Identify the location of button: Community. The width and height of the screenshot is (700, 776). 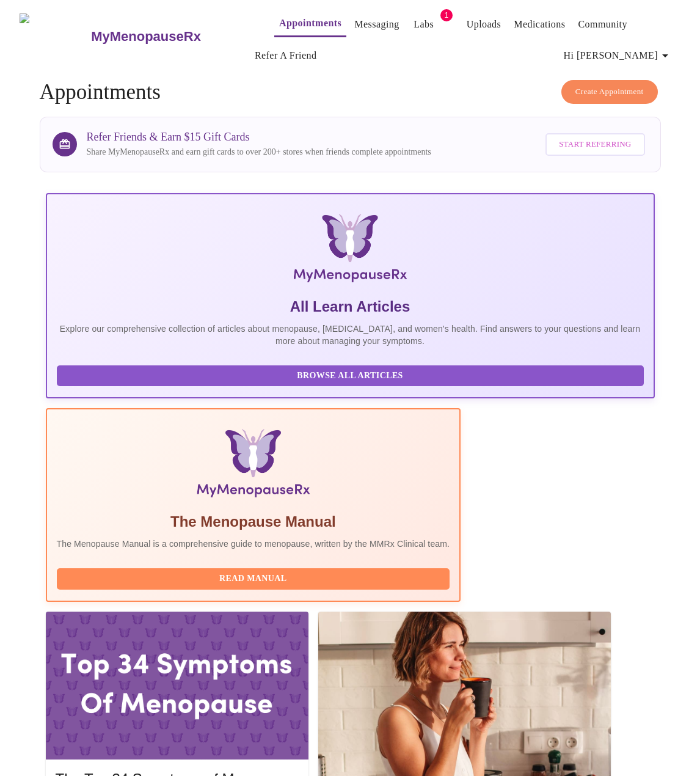
(602, 25).